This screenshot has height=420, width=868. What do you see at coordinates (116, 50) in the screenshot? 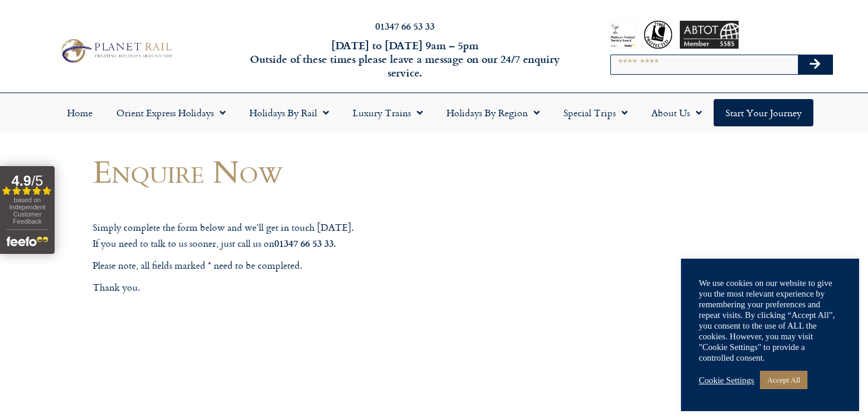
I see `img: Planet Rail Train Holidays Logo` at bounding box center [116, 50].